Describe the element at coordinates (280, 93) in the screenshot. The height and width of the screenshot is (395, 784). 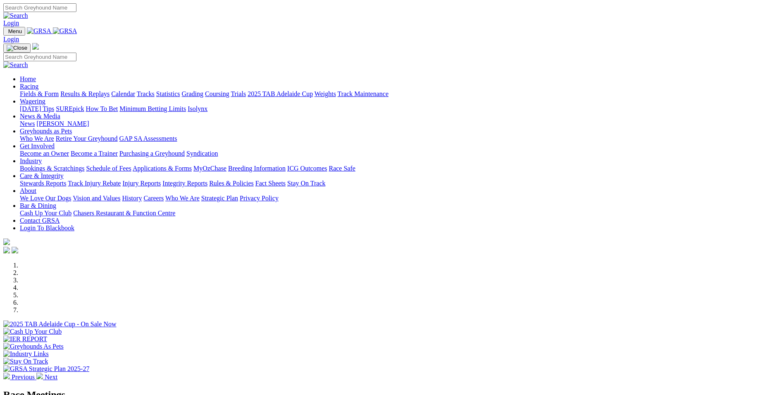
I see `a: 2025 TAB Adelaide Cup` at that location.